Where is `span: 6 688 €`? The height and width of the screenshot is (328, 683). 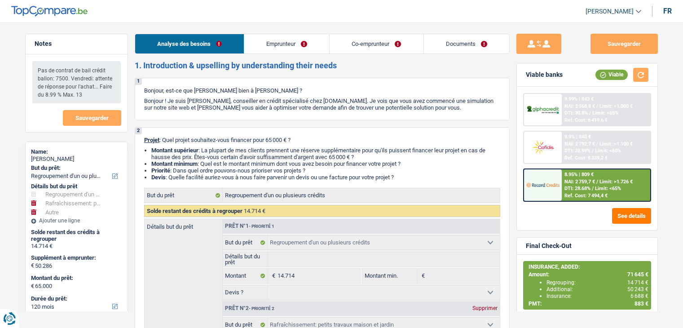
span: 6 688 € is located at coordinates (640, 296).